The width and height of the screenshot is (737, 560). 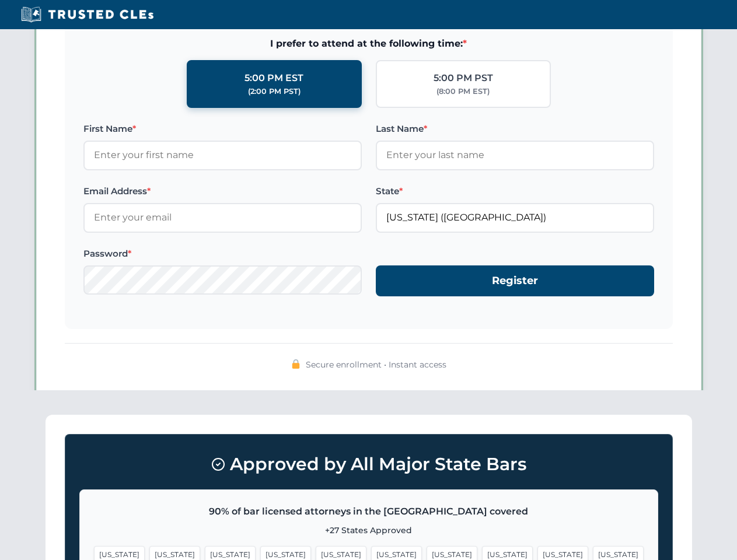 I want to click on input: Florida (FL), so click(x=515, y=218).